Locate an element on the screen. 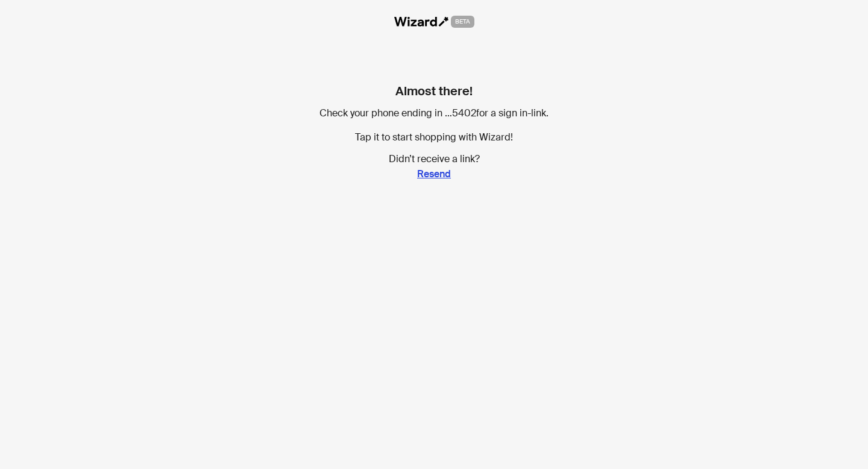  span: BETA is located at coordinates (462, 22).